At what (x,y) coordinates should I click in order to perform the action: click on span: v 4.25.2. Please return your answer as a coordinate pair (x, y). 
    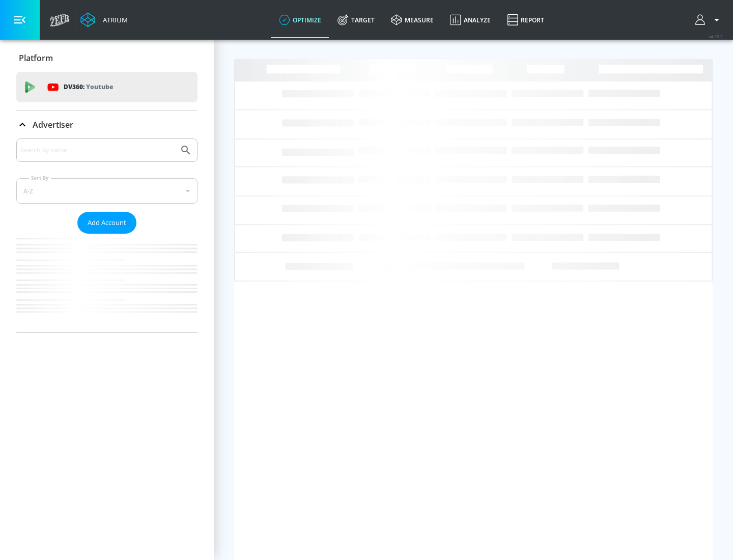
    Looking at the image, I should click on (716, 36).